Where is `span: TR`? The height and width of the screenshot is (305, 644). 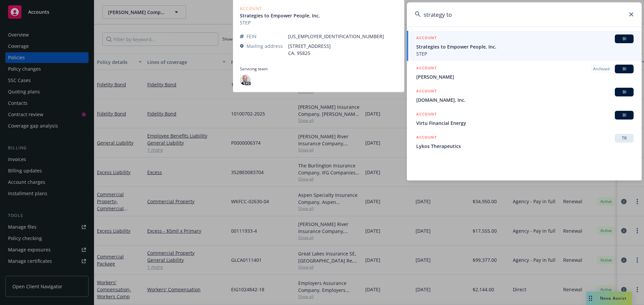
span: TR is located at coordinates (624, 138).